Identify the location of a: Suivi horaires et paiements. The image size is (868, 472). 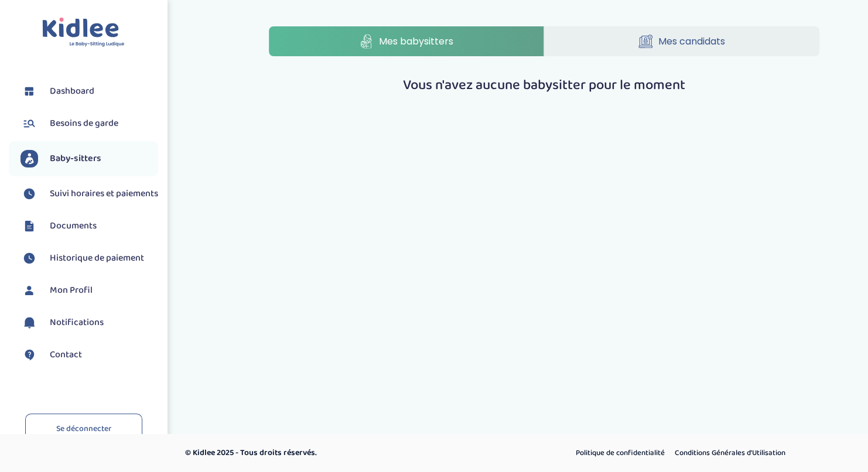
(89, 194).